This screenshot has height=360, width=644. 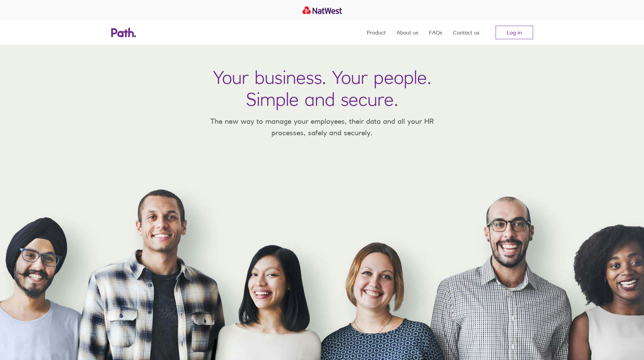 What do you see at coordinates (466, 32) in the screenshot?
I see `a: Contact us` at bounding box center [466, 32].